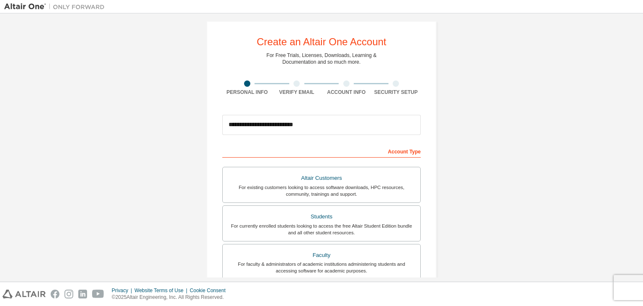 Image resolution: width=643 pixels, height=306 pixels. Describe the element at coordinates (322, 191) in the screenshot. I see `div: For existing customers looking to access software downloads, HPC resources, community, trainings ...` at that location.